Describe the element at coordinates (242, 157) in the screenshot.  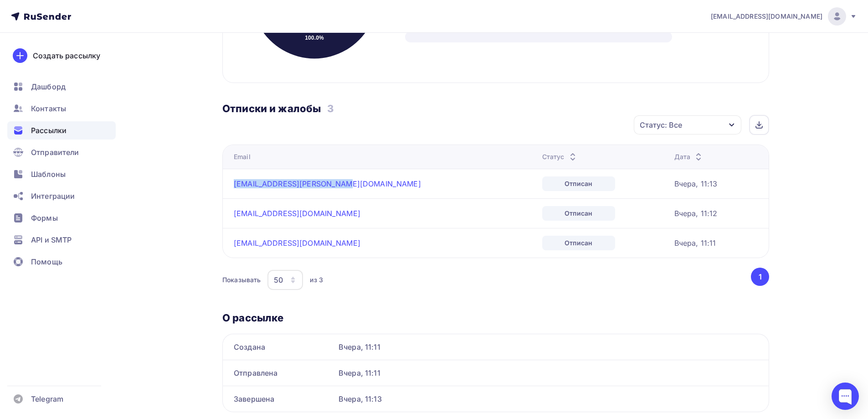
I see `div: Email` at that location.